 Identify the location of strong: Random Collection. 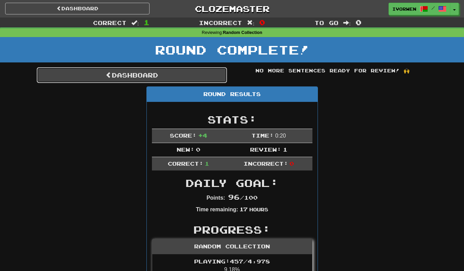
(242, 33).